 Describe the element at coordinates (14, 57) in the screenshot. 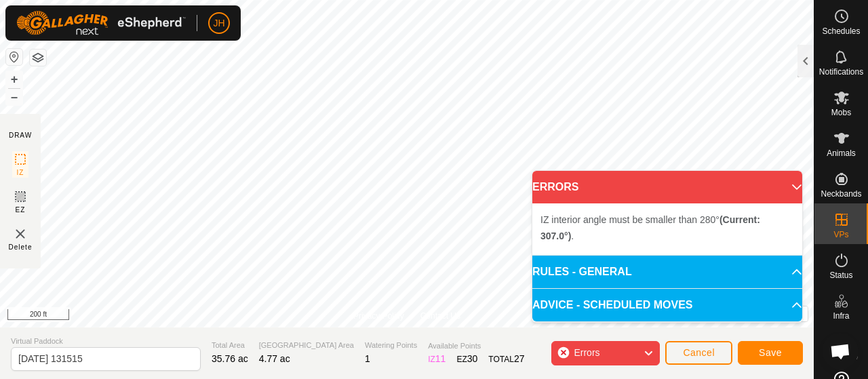

I see `button: Reset Map` at that location.